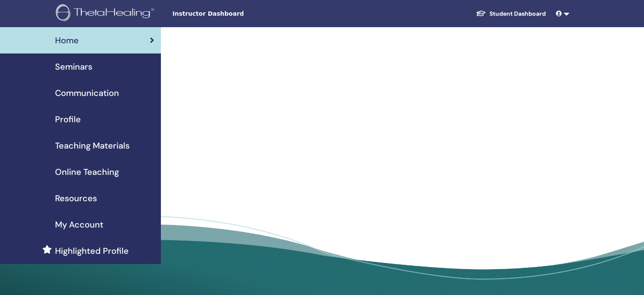  Describe the element at coordinates (236, 13) in the screenshot. I see `span: Instructor Dashboard` at that location.